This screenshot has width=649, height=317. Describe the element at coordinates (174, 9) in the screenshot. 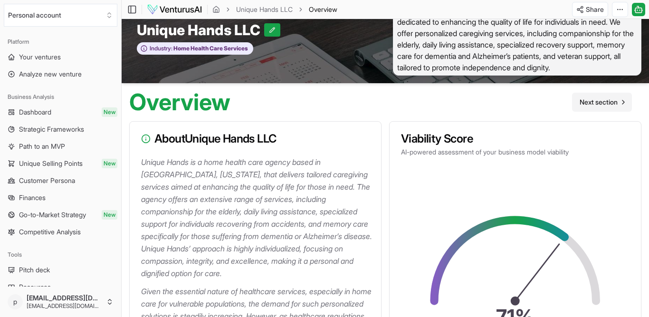

I see `img: logo` at that location.